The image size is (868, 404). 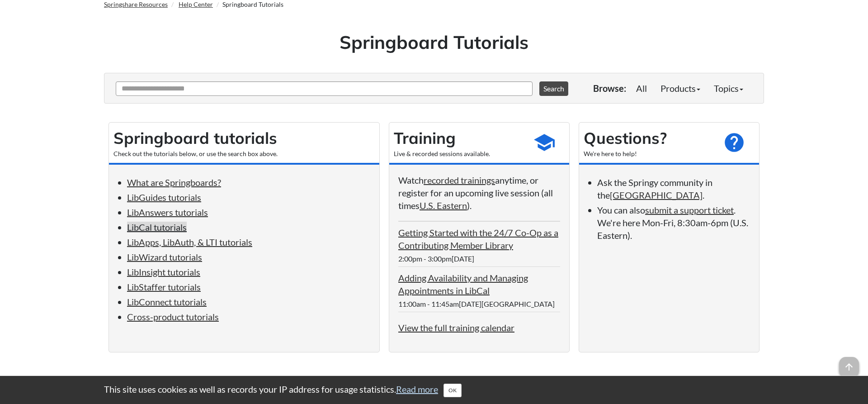 I want to click on a: arrow_upward, so click(x=849, y=364).